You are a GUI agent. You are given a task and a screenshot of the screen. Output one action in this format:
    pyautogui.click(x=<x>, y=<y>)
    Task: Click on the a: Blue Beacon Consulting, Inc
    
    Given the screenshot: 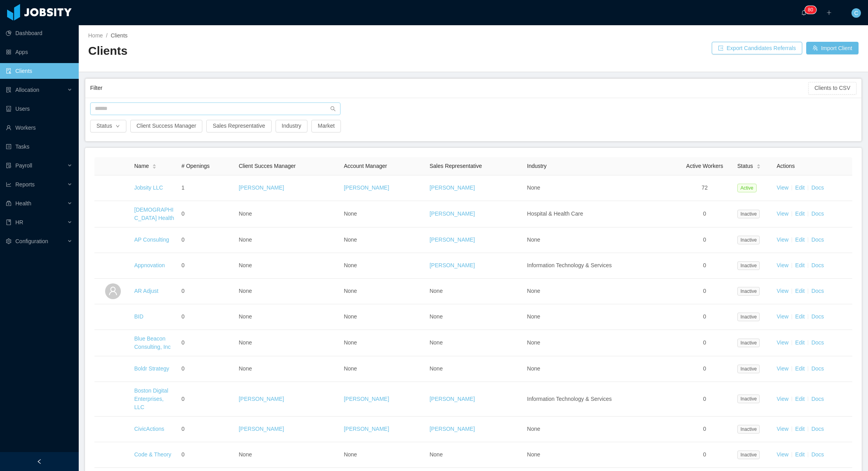 What is the action you would take?
    pyautogui.click(x=152, y=342)
    